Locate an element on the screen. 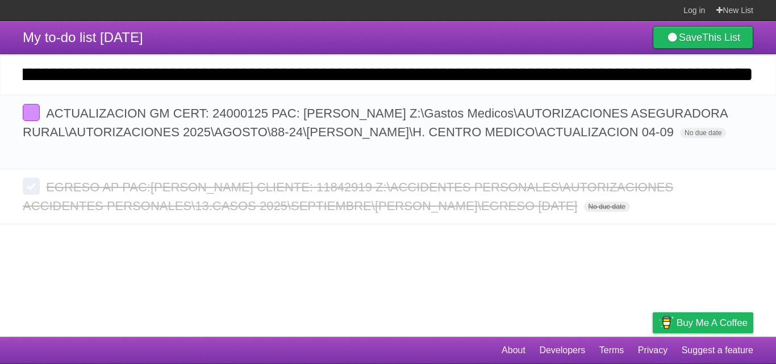 The image size is (776, 364). a: Privacy is located at coordinates (653, 351).